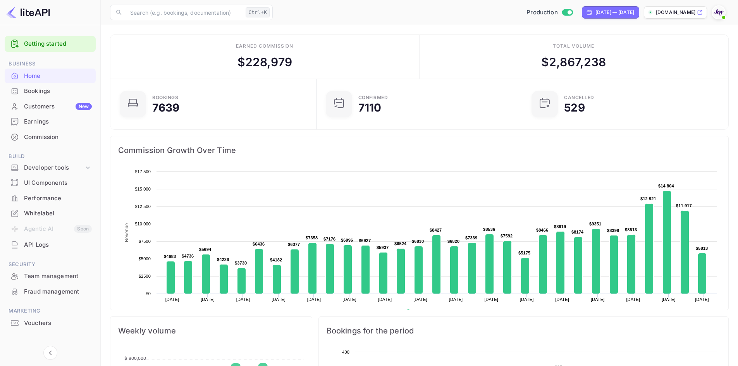  I want to click on div: Confirmed, so click(373, 98).